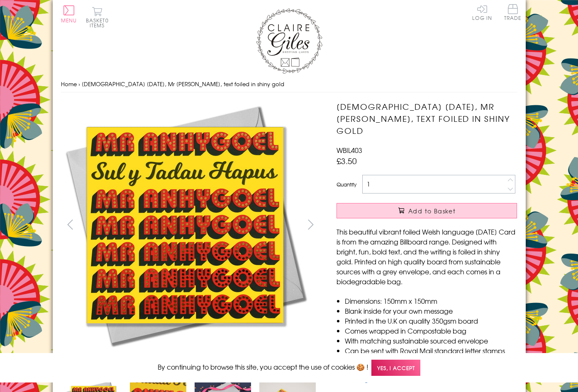 The width and height of the screenshot is (578, 392). Describe the element at coordinates (431, 301) in the screenshot. I see `li: Dimensions: 150mm x 150mm` at that location.